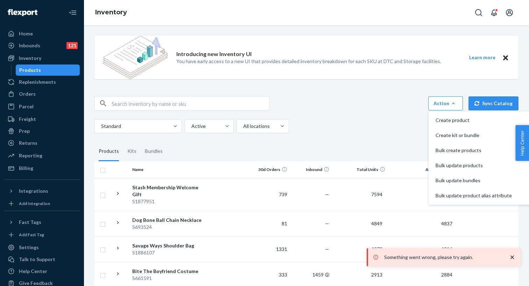 The image size is (529, 286). I want to click on svg: close toast, so click(512, 257).